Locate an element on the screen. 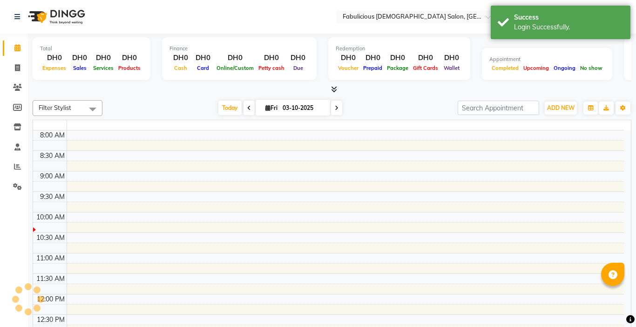 Image resolution: width=636 pixels, height=327 pixels. span: Expenses is located at coordinates (54, 68).